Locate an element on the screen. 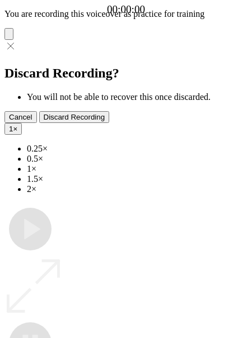  li: 2× is located at coordinates (137, 189).